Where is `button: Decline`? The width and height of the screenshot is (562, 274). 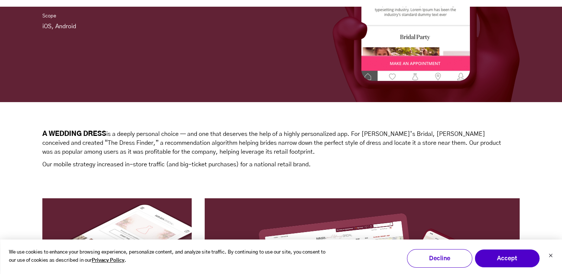
button: Decline is located at coordinates (440, 259).